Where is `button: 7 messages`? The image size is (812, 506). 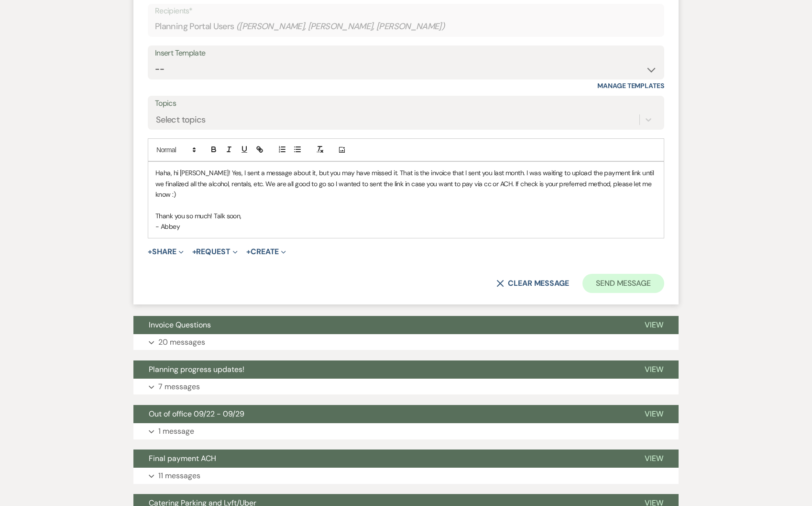
button: 7 messages is located at coordinates (406, 387).